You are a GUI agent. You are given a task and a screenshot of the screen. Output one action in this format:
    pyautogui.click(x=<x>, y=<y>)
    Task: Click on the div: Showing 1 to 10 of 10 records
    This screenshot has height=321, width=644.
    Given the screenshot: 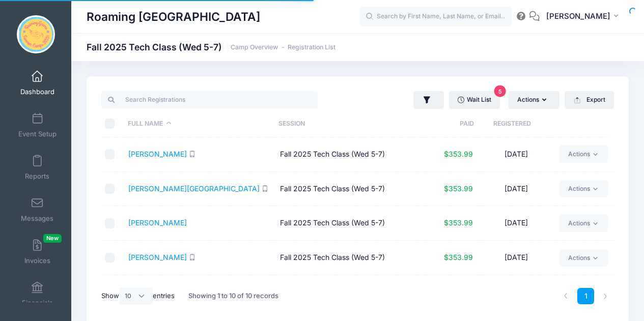 What is the action you would take?
    pyautogui.click(x=233, y=296)
    